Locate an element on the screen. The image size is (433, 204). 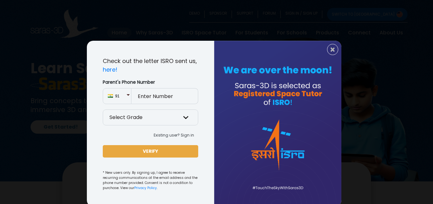
label: Parent's Phone Number is located at coordinates (151, 82).